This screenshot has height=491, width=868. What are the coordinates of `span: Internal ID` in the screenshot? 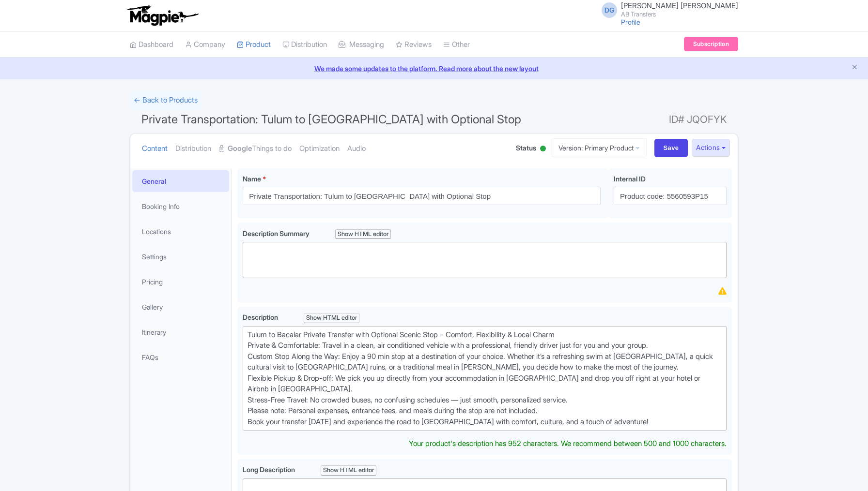 It's located at (630, 179).